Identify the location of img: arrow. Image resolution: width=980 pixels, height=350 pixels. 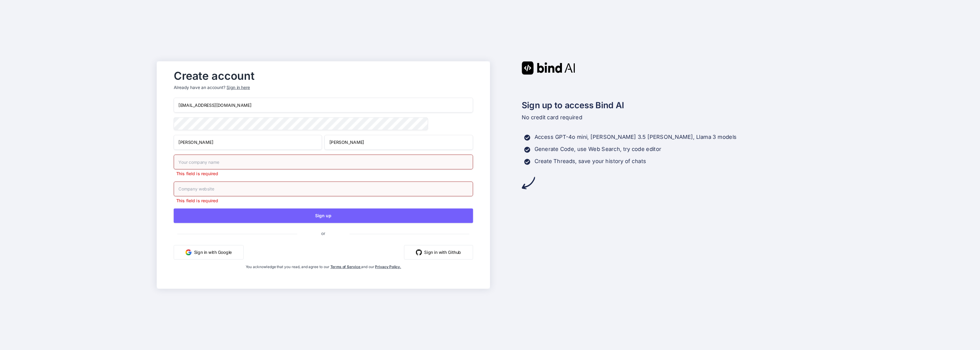
(528, 183).